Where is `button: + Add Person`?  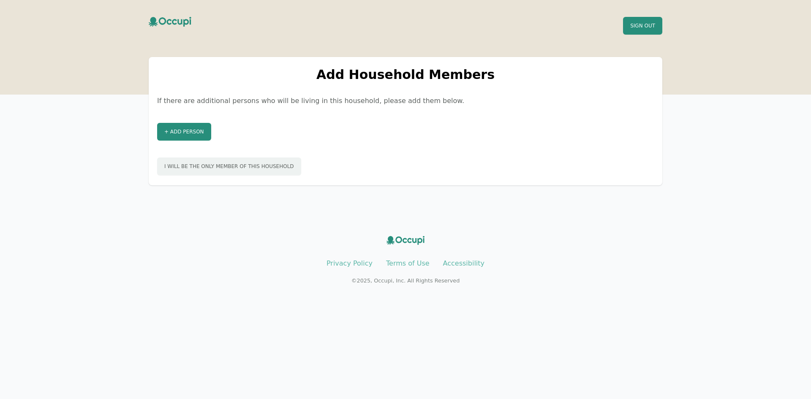 button: + Add Person is located at coordinates (184, 132).